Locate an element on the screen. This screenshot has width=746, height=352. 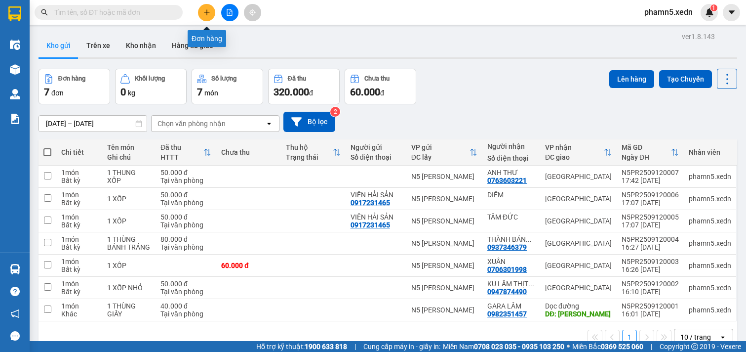
div: N5PR2509120003 is located at coordinates (650, 261).